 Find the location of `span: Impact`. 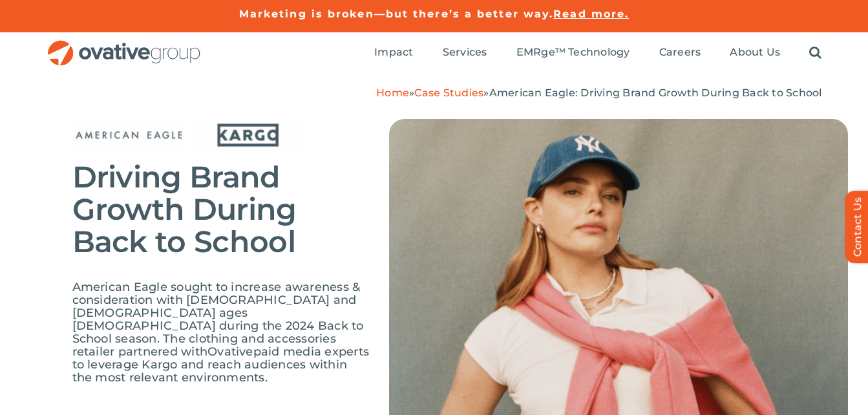

span: Impact is located at coordinates (394, 52).